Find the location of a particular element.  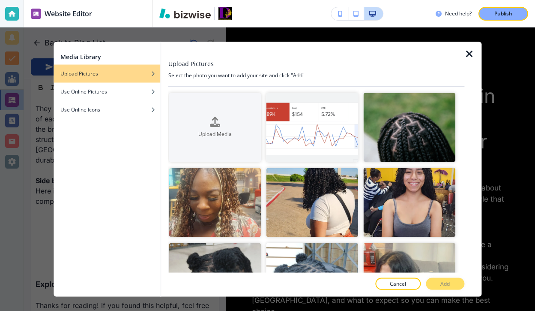

button: Use Online Pictures is located at coordinates (107, 91).